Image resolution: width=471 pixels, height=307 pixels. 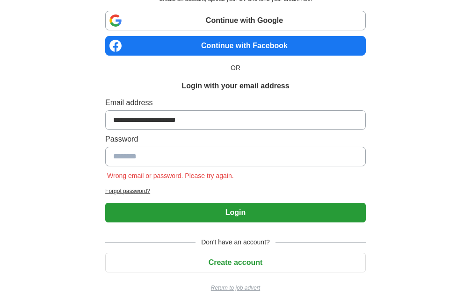 I want to click on a: Forgot password?, so click(x=235, y=191).